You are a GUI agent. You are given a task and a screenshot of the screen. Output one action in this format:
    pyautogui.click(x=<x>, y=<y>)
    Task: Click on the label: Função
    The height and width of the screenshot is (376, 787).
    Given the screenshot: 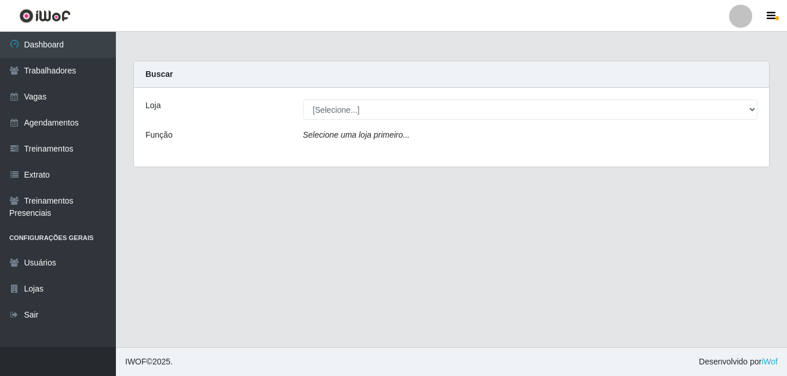 What is the action you would take?
    pyautogui.click(x=159, y=135)
    